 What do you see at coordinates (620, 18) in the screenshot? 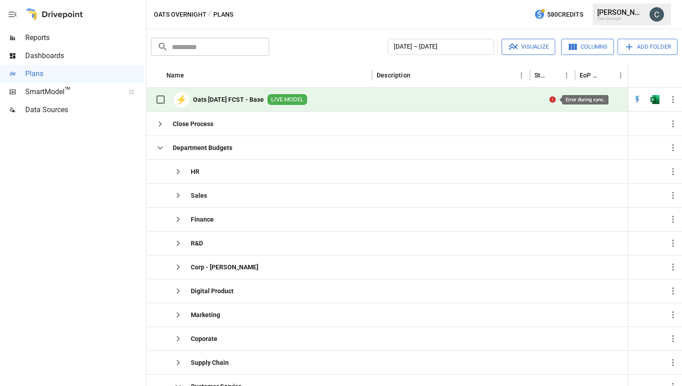
I see `div: Oats Overnight` at bounding box center [620, 18].